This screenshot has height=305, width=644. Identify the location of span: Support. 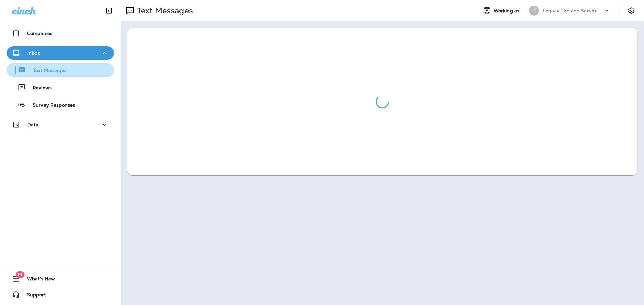
(33, 296).